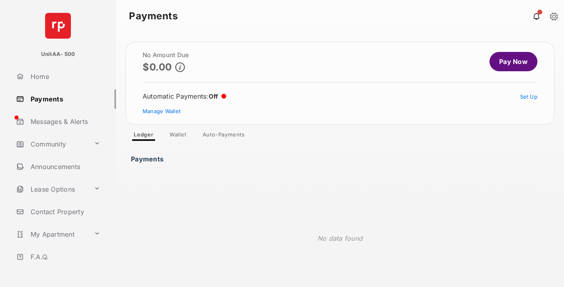  What do you see at coordinates (157, 67) in the screenshot?
I see `p: $0.00` at bounding box center [157, 67].